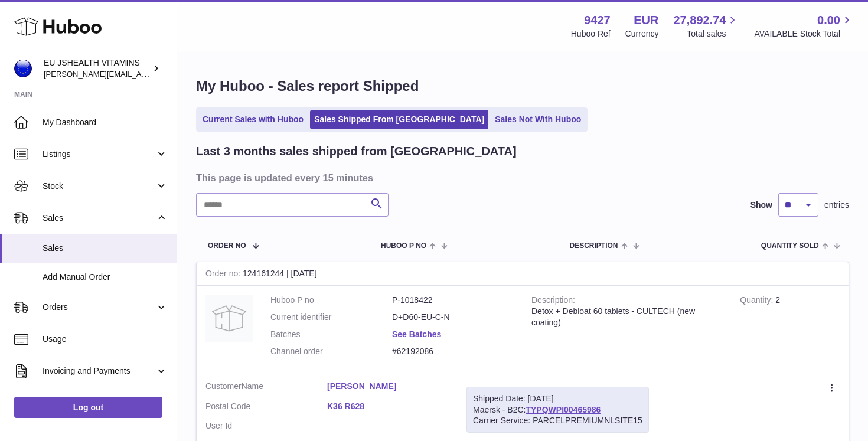  What do you see at coordinates (758, 301) in the screenshot?
I see `strong: Quantity` at bounding box center [758, 301].